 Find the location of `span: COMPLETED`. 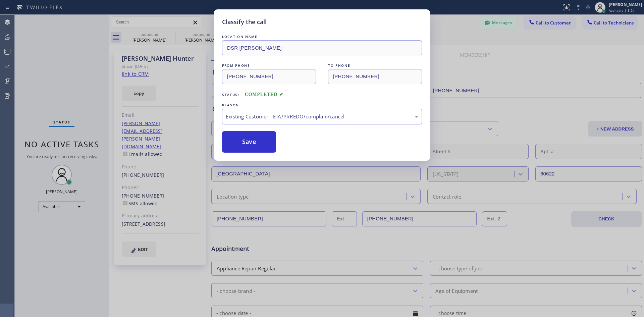

span: COMPLETED is located at coordinates (264, 94).